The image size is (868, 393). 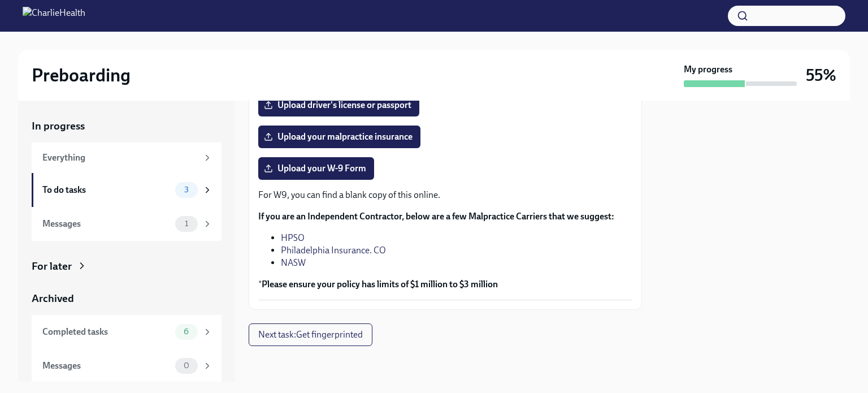 What do you see at coordinates (310, 335) in the screenshot?
I see `a: Next task:Get fingerprinted` at bounding box center [310, 335].